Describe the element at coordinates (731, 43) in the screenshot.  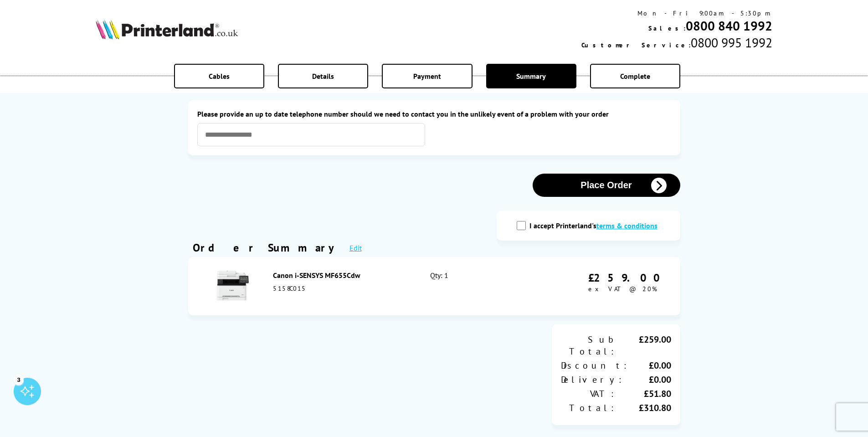
I see `span: 0800 995 1992` at that location.